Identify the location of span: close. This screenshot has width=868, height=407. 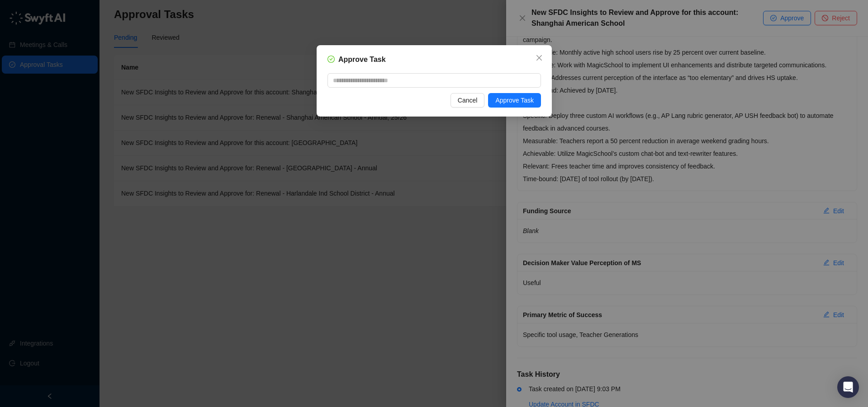
(539, 58).